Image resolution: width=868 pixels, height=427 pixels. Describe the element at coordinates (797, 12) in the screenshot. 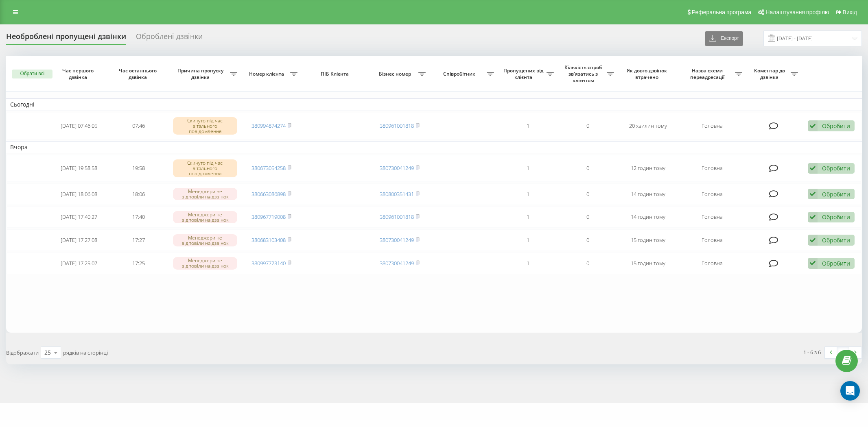

I see `span: Налаштування профілю` at that location.